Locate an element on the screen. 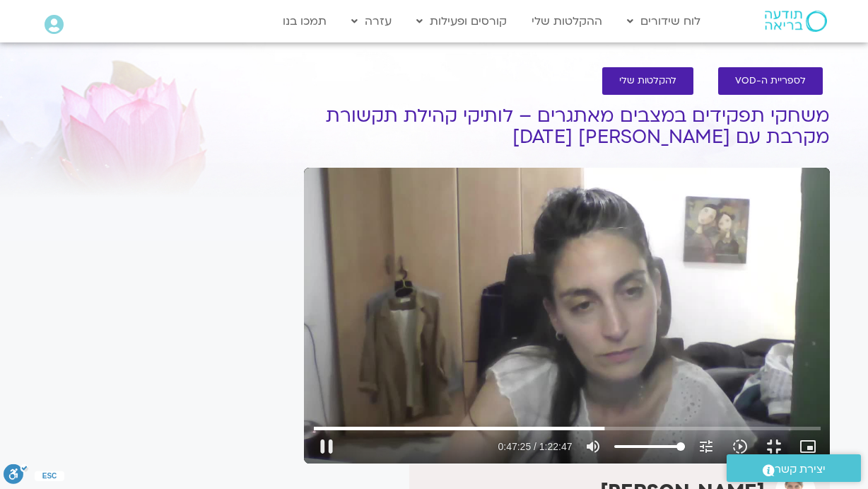  a: תמכו בנו is located at coordinates (304, 22).